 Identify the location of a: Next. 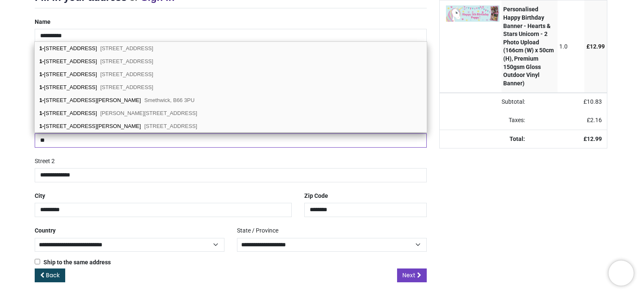
(412, 275).